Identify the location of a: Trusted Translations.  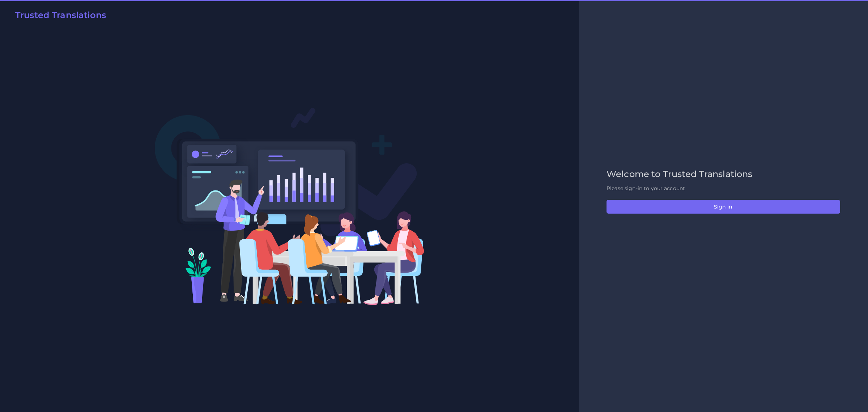
(58, 17).